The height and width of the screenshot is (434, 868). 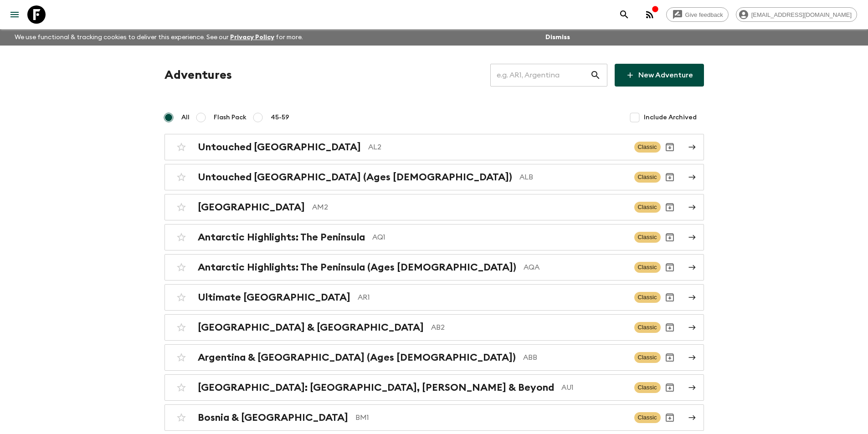 What do you see at coordinates (230, 118) in the screenshot?
I see `span: Flash Pack` at bounding box center [230, 118].